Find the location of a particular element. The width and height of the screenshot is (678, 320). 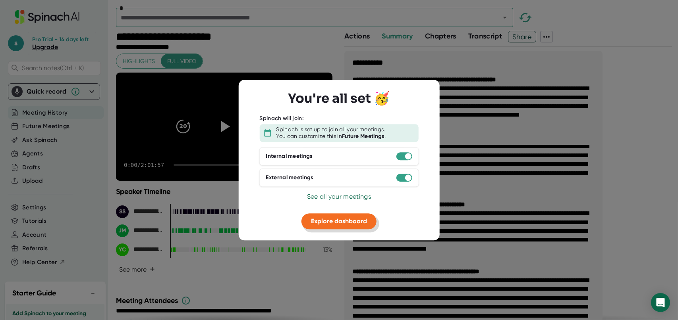

h3: You're all set 🥳 is located at coordinates (339, 98).